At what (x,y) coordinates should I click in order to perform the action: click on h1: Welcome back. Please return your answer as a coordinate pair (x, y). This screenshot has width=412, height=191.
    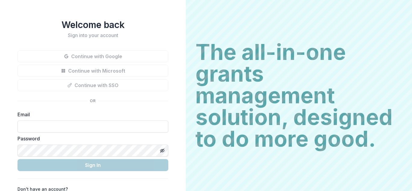
    Looking at the image, I should click on (93, 25).